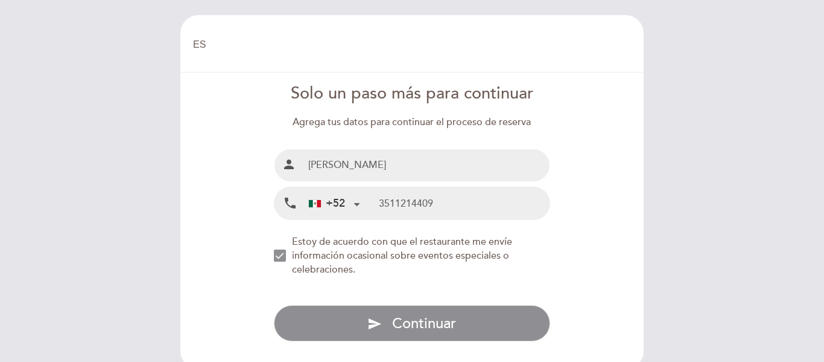 The image size is (824, 362). What do you see at coordinates (412, 255) in the screenshot?
I see `md-checkbox: NEW_MODAL_AGREE_RESTAURANT_SEND_OCCASIONAL_INFO` at bounding box center [412, 255].